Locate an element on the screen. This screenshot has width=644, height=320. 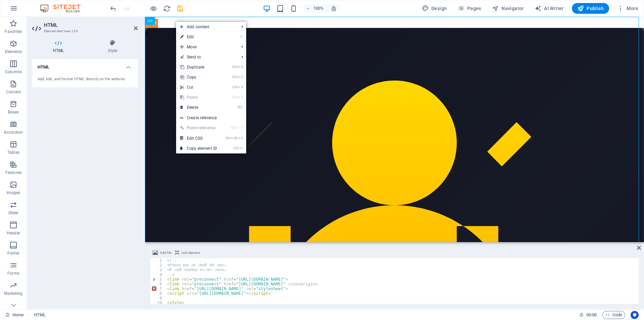
div: 2 is located at coordinates (158, 265).